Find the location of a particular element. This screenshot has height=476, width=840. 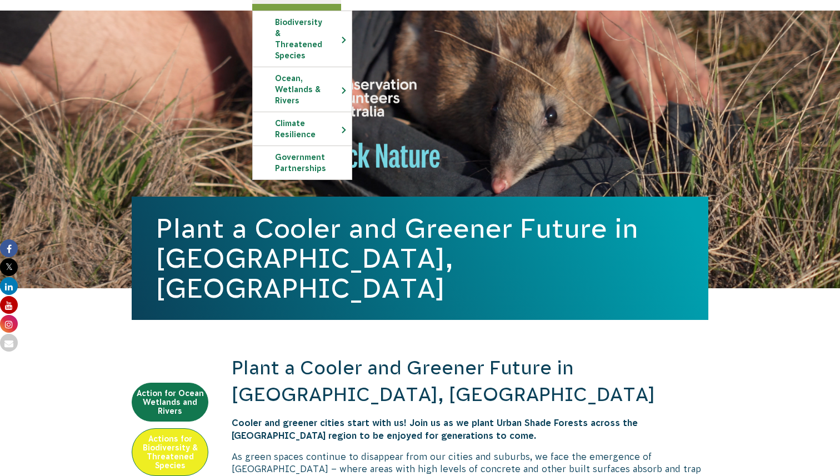

strong: Cooler and greener cities start with us! Join us as we plant Urban Shade Forests across the [GEOG... is located at coordinates (434, 429).